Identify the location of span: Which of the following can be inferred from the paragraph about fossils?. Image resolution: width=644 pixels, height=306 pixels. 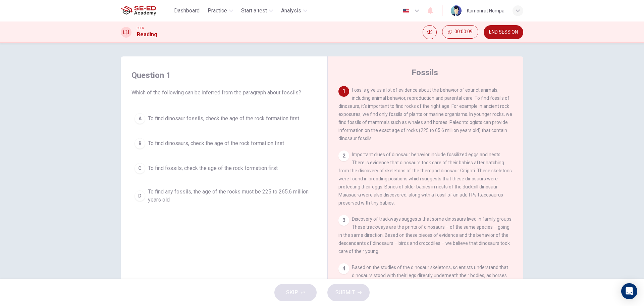
(224, 93).